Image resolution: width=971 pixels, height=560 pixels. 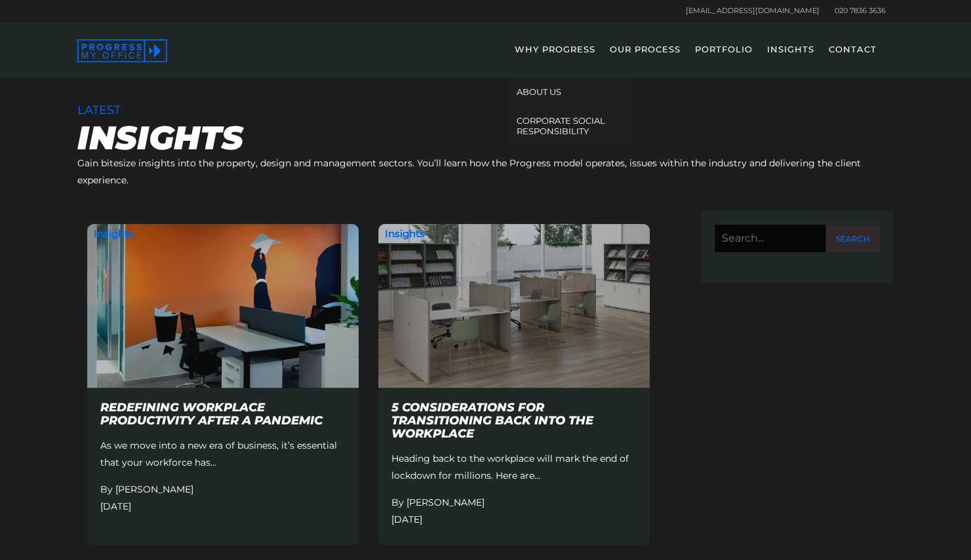 What do you see at coordinates (853, 240) in the screenshot?
I see `input: Search` at bounding box center [853, 240].